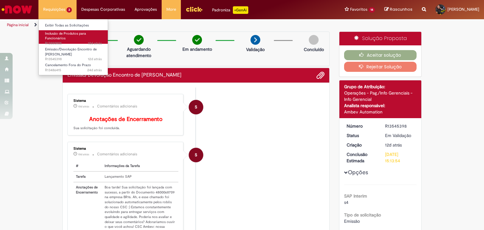 This screenshot has height=230, width=484. Describe the element at coordinates (381, 67) in the screenshot. I see `button: Rejeitar Solução` at that location.